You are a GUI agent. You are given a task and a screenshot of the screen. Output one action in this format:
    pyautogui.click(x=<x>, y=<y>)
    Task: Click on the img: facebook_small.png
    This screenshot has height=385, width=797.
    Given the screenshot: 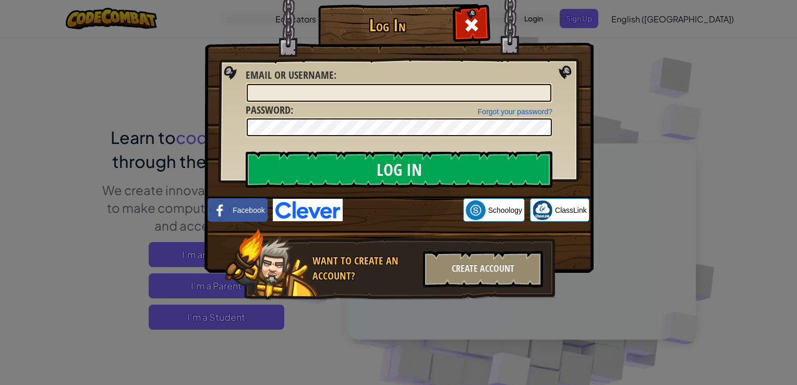 What is the action you would take?
    pyautogui.click(x=220, y=210)
    